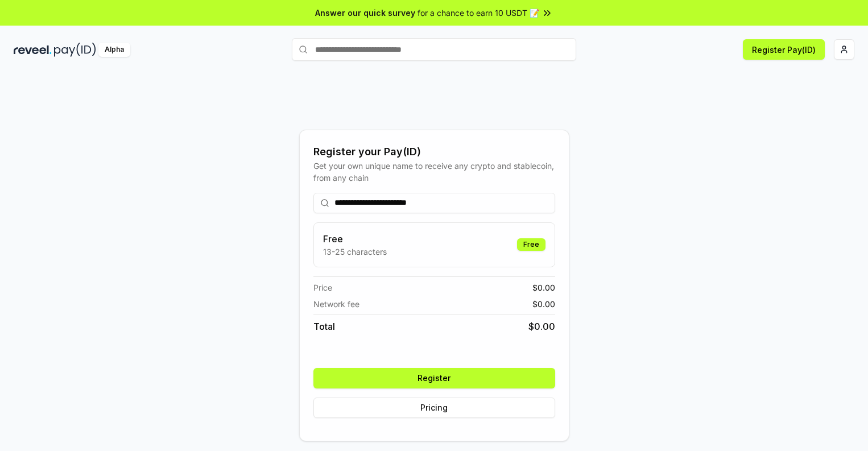  Describe the element at coordinates (478, 13) in the screenshot. I see `span: for a chance to earn 10 USDT 📝` at that location.